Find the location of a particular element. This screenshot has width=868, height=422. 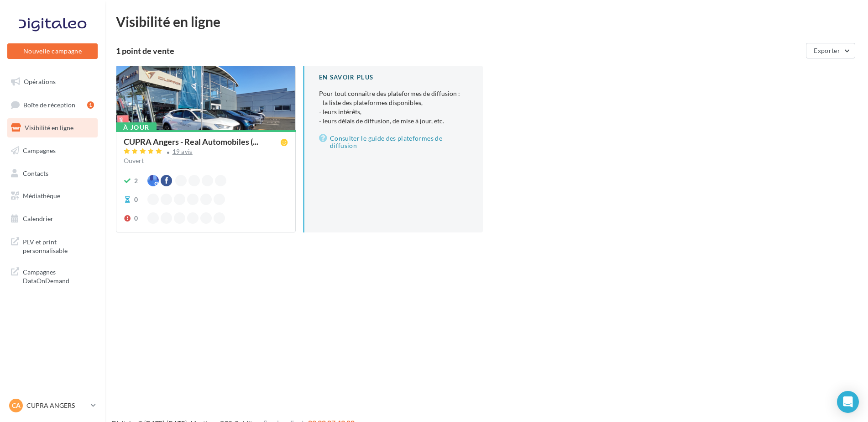

span: Calendrier is located at coordinates (38, 218).